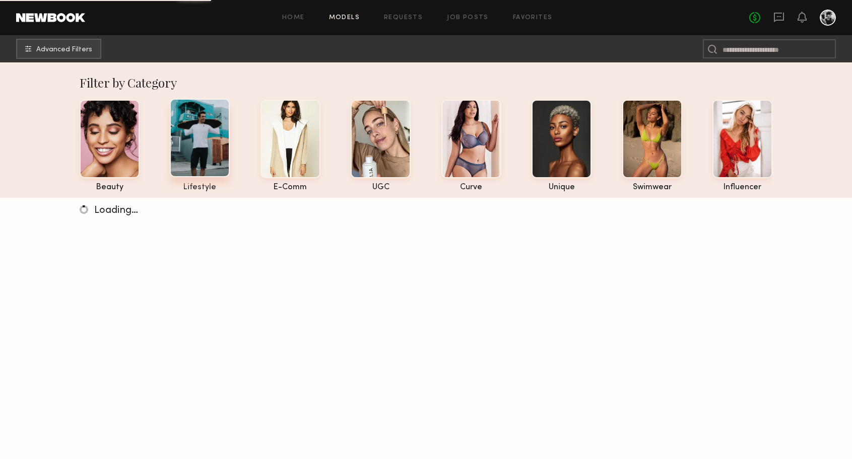  What do you see at coordinates (109, 187) in the screenshot?
I see `div: beauty` at bounding box center [109, 187].